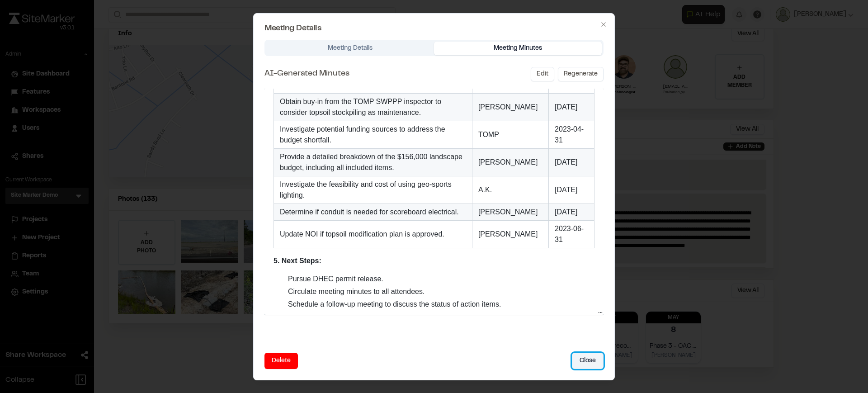  I want to click on td: A.K., so click(510, 189).